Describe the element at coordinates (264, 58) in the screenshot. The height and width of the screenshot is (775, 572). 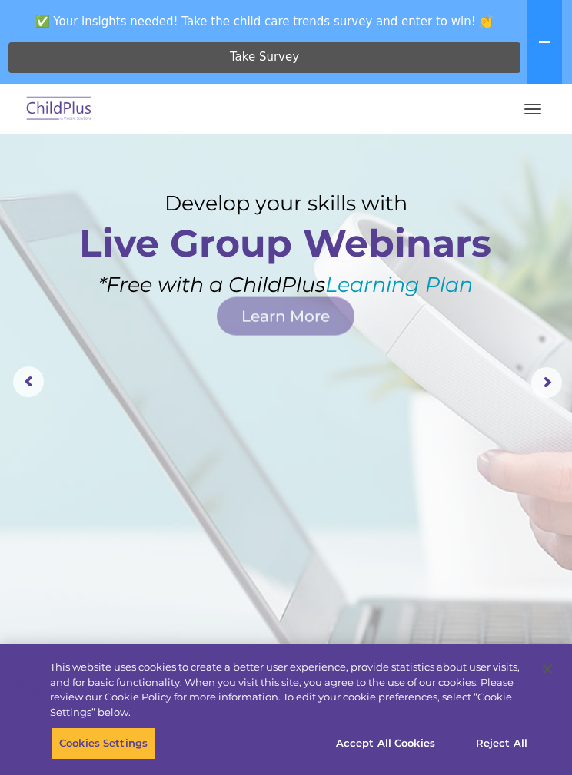
I see `a: Take Survey` at that location.